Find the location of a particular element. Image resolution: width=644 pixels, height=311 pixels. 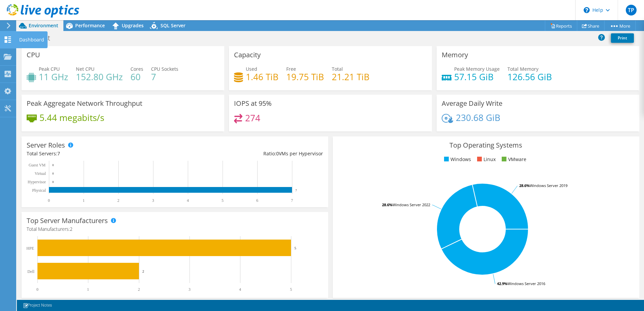

h4: 11 GHz is located at coordinates (54, 77).